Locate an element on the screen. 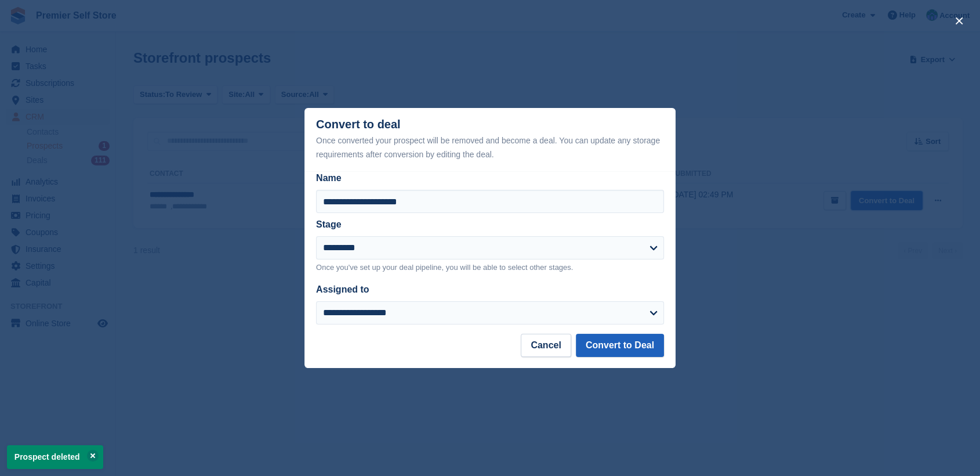 Image resolution: width=980 pixels, height=476 pixels. p: Prospect deleted is located at coordinates (55, 457).